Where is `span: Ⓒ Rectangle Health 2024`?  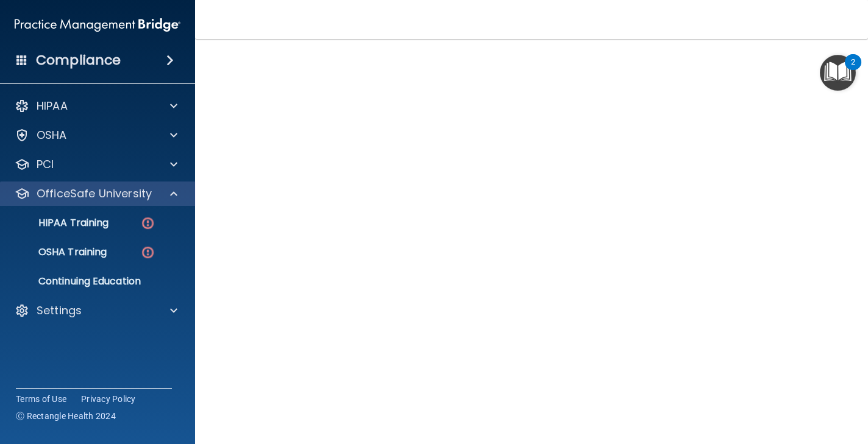
span: Ⓒ Rectangle Health 2024 is located at coordinates (66, 416).